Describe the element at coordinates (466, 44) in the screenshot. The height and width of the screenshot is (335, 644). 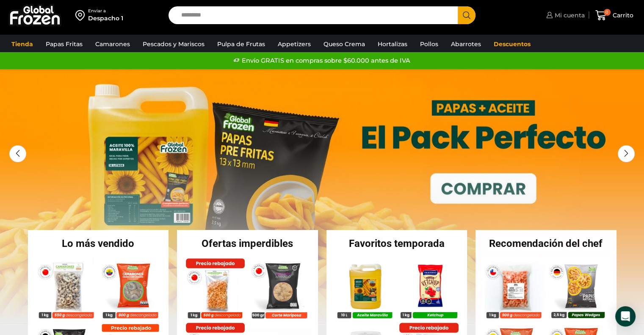
I see `a: Abarrotes` at that location.